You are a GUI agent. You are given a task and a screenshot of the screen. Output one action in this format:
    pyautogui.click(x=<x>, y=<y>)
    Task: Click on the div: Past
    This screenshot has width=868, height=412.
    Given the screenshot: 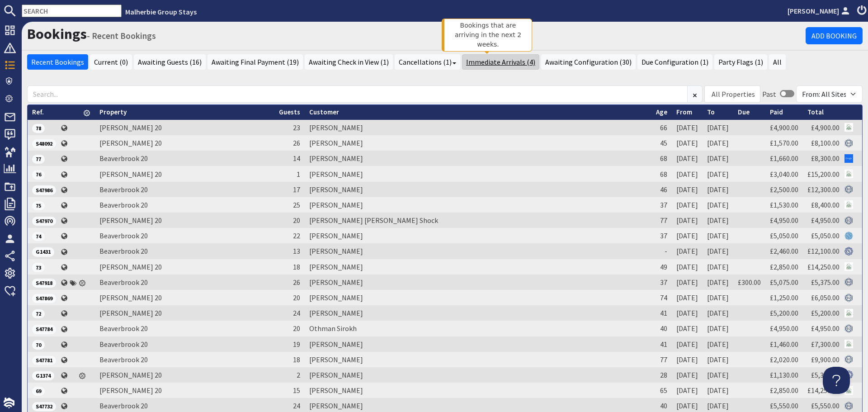 What is the action you would take?
    pyautogui.click(x=768, y=94)
    